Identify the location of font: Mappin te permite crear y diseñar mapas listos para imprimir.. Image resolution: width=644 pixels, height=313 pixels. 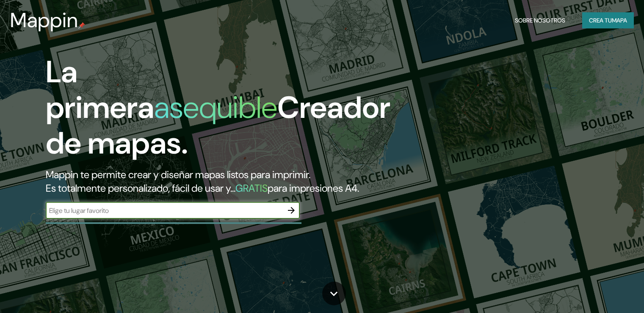
(178, 174).